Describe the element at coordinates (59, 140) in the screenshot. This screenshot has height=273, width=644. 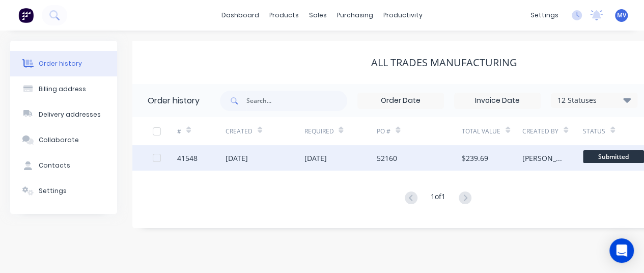
I see `div: Collaborate` at that location.